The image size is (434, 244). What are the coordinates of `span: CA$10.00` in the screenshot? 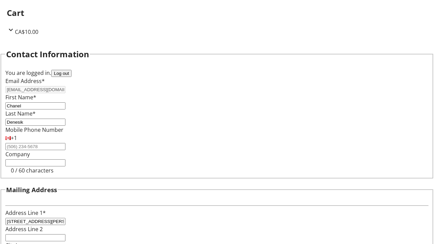 It's located at (26, 32).